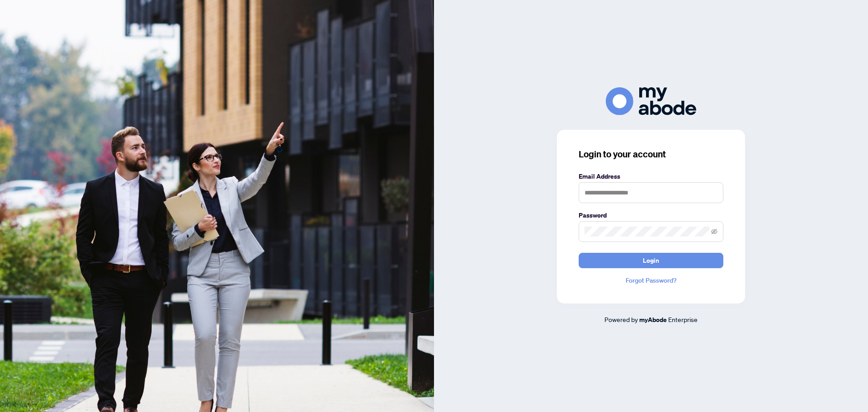 This screenshot has width=868, height=412. I want to click on a: myAbode, so click(653, 320).